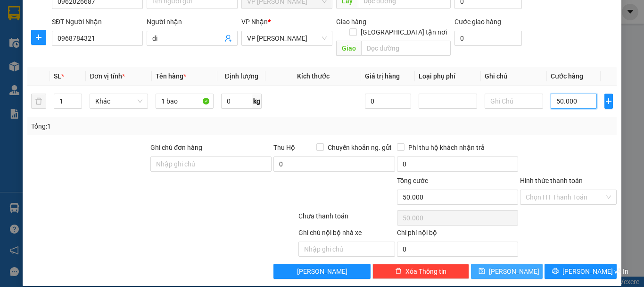 Image resolution: width=644 pixels, height=287 pixels. Describe the element at coordinates (383, 76) in the screenshot. I see `span: Giá trị hàng` at that location.